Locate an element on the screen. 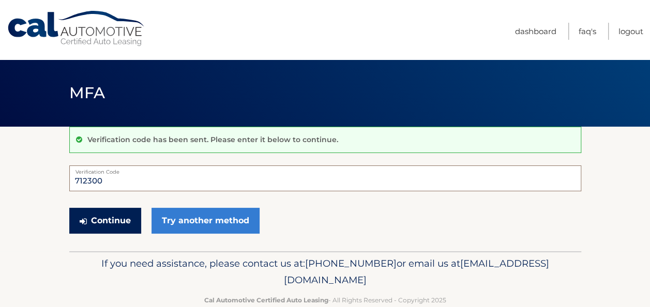  p: - All Rights Reserved - Copyright 2025 is located at coordinates (325, 300).